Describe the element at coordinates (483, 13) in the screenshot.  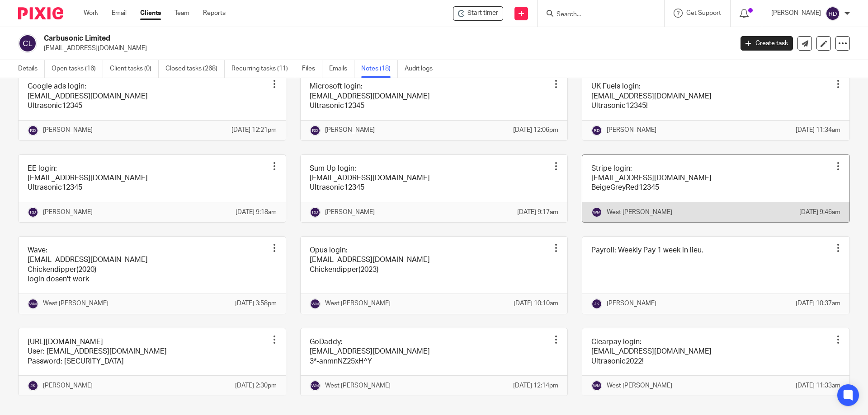
I see `span: Start timer` at that location.